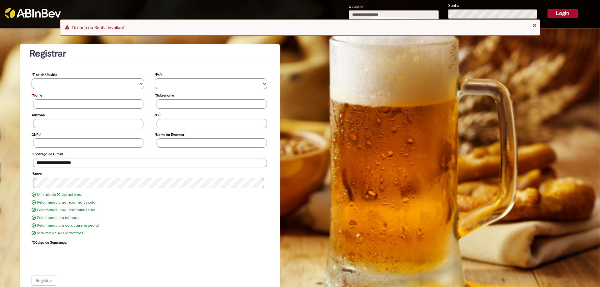  I want to click on h1: Registrar, so click(150, 53).